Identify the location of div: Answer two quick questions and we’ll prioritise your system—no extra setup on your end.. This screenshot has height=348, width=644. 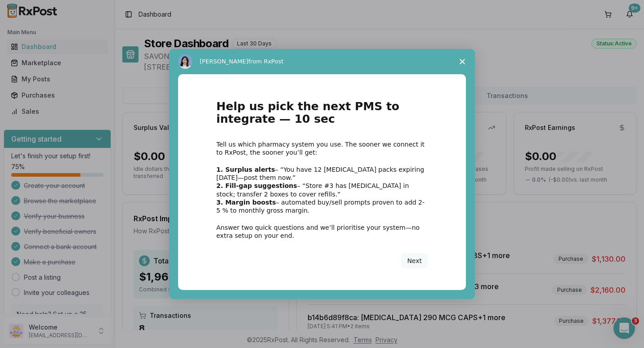
(322, 231).